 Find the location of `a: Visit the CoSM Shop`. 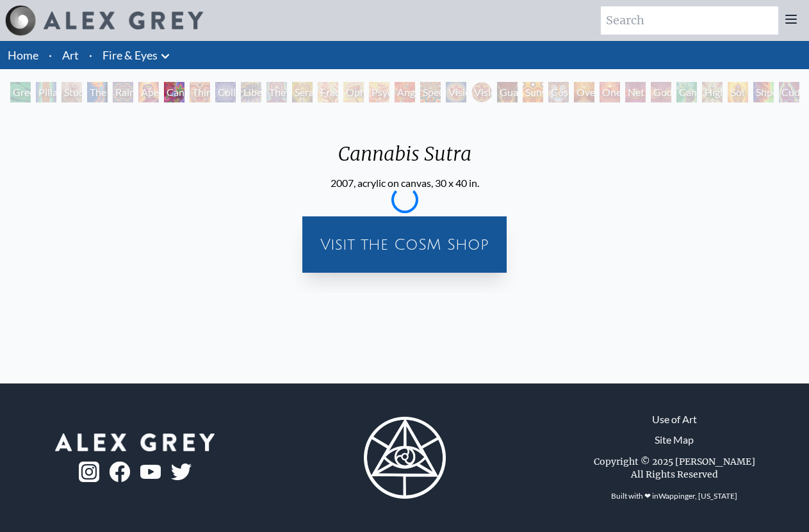

a: Visit the CoSM Shop is located at coordinates (404, 245).